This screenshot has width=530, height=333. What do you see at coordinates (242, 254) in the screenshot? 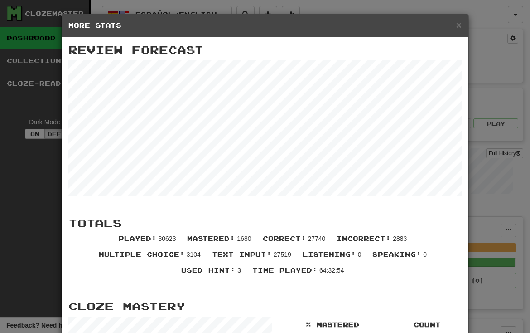
I see `span: Text Input :` at bounding box center [242, 254].